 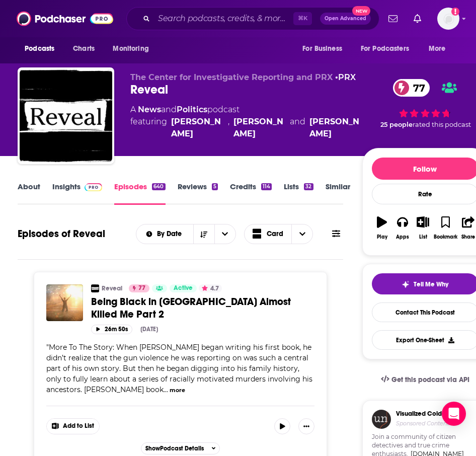 What do you see at coordinates (455, 11) in the screenshot?
I see `svg: Add a profile image` at bounding box center [455, 11].